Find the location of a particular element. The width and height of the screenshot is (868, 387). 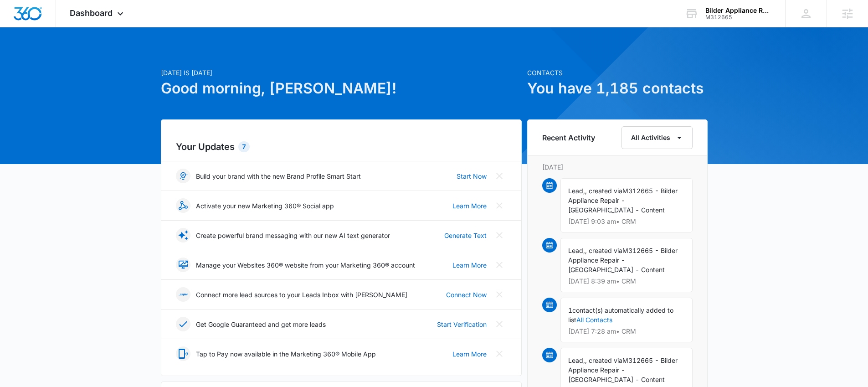

p: Manage your Websites 360® website from your Marketing 360® account is located at coordinates (306, 265).